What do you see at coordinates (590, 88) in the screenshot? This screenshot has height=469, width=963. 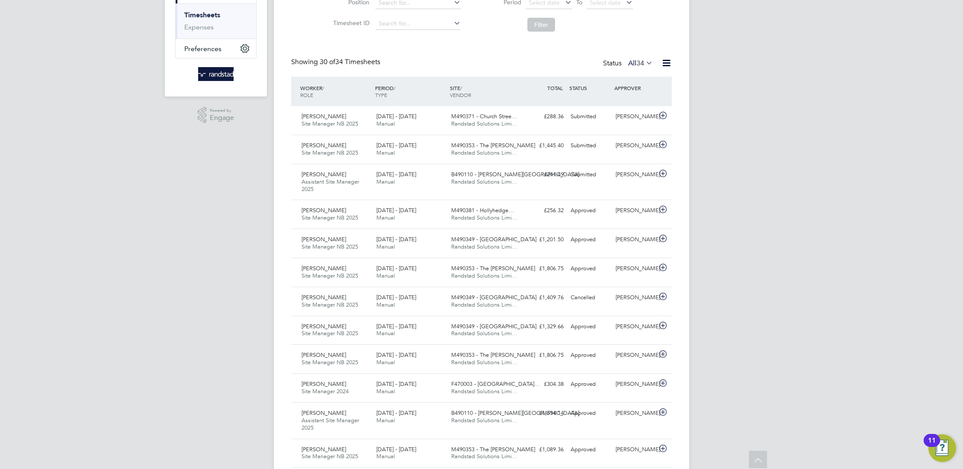 I see `div: STATUS` at bounding box center [590, 88].